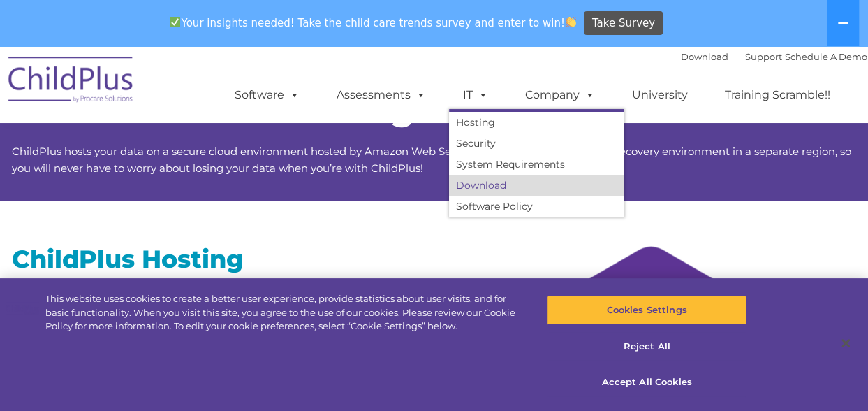  I want to click on a: Support, so click(764, 57).